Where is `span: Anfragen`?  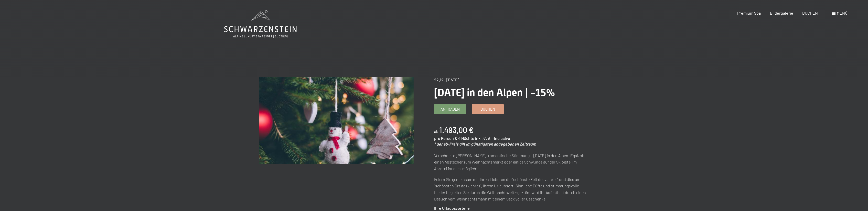 span: Anfragen is located at coordinates (450, 109).